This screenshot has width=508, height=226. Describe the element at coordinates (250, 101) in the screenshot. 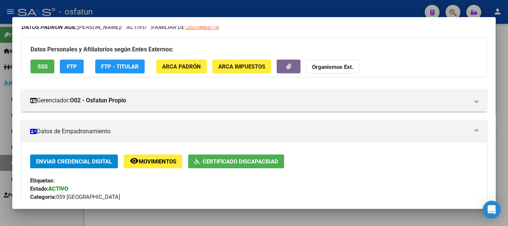

I see `mat-panel-title: Gerenciador:` at that location.